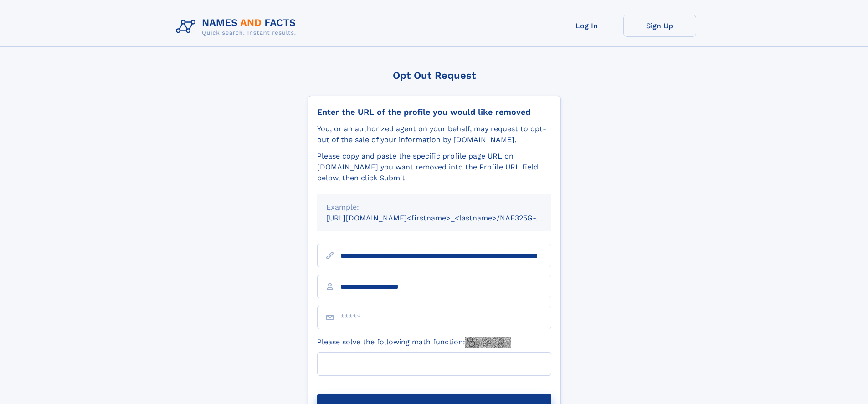  Describe the element at coordinates (587, 26) in the screenshot. I see `a: Log In` at that location.